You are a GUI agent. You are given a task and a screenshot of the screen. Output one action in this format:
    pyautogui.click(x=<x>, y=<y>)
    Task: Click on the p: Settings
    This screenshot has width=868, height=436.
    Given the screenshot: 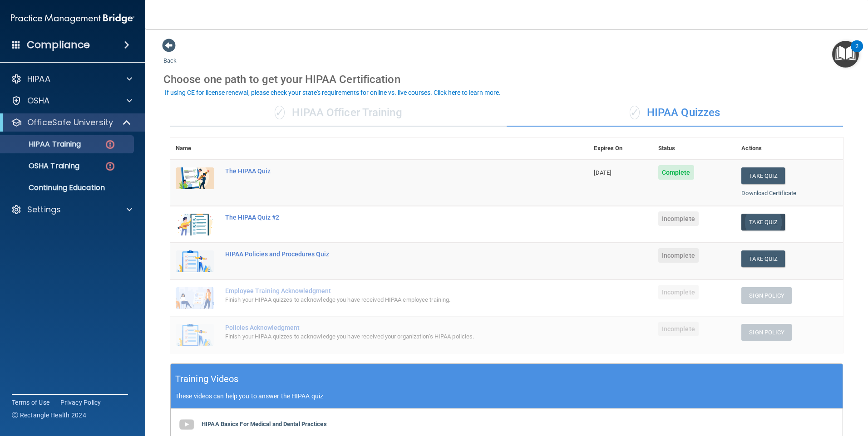 What is the action you would take?
    pyautogui.click(x=44, y=210)
    